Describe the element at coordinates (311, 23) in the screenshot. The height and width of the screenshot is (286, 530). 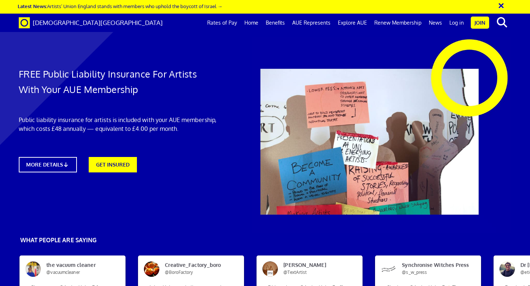
I see `a: AUE Represents` at that location.